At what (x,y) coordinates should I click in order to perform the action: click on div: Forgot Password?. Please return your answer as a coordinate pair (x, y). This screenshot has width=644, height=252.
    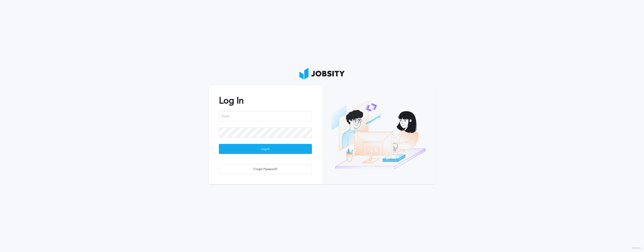
    Looking at the image, I should click on (265, 169).